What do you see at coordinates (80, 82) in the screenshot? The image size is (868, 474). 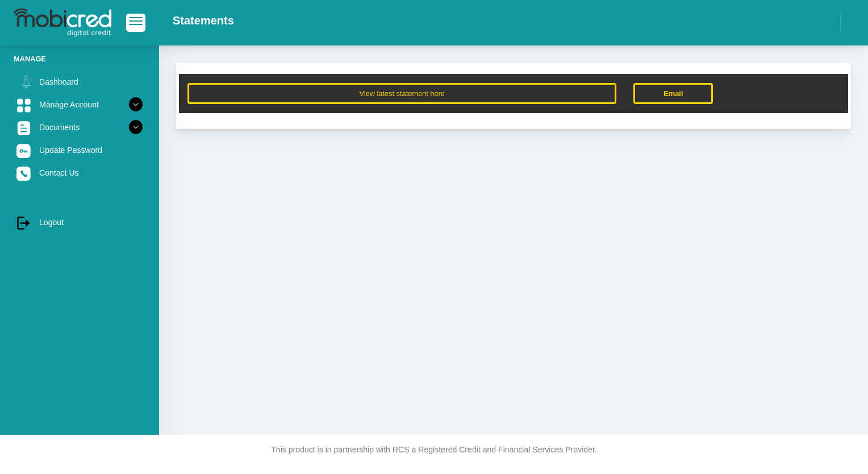 I see `a: Dashboard` at bounding box center [80, 82].